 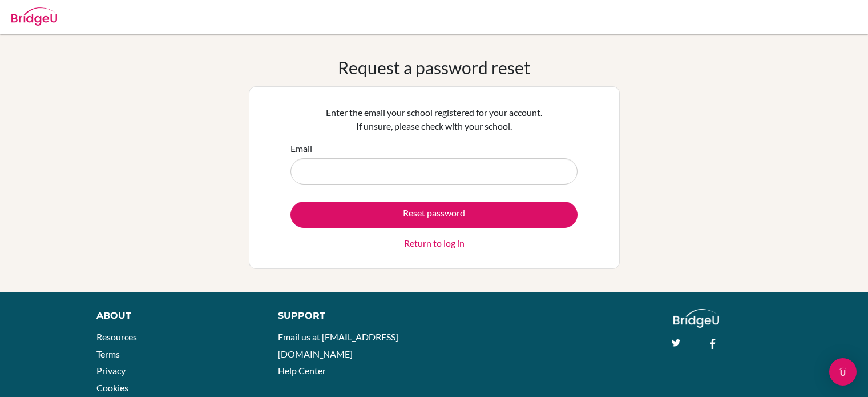 What do you see at coordinates (697, 318) in the screenshot?
I see `img: logo_white@2x-f4f0deed5e89b7ecb1c2cc34c3e3d731f90f0f143d5ea2071677605dd97b5244.png` at bounding box center [697, 318].